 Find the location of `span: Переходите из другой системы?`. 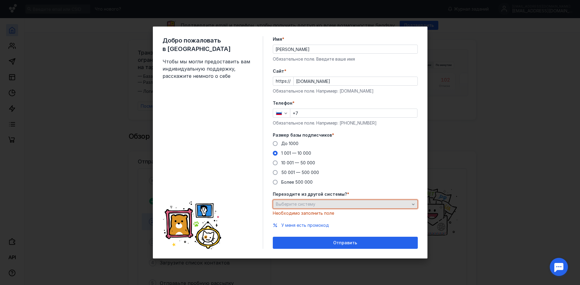

span: Переходите из другой системы? is located at coordinates (310, 194).